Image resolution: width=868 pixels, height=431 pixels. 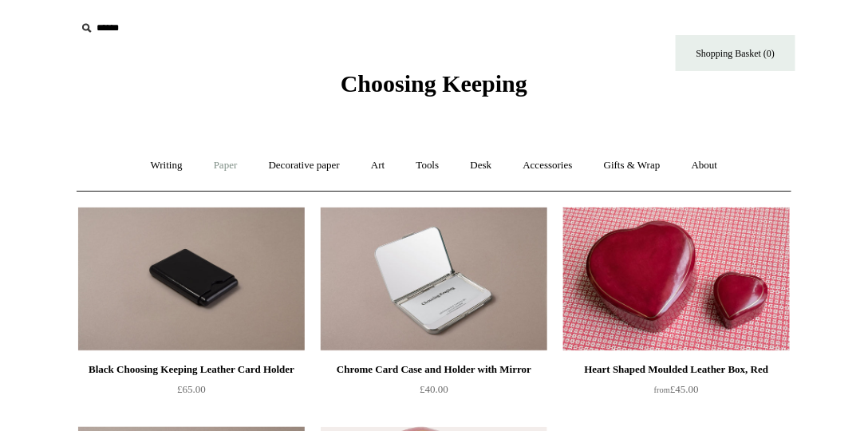 What do you see at coordinates (676, 389) in the screenshot?
I see `span: £45.00` at bounding box center [676, 389].